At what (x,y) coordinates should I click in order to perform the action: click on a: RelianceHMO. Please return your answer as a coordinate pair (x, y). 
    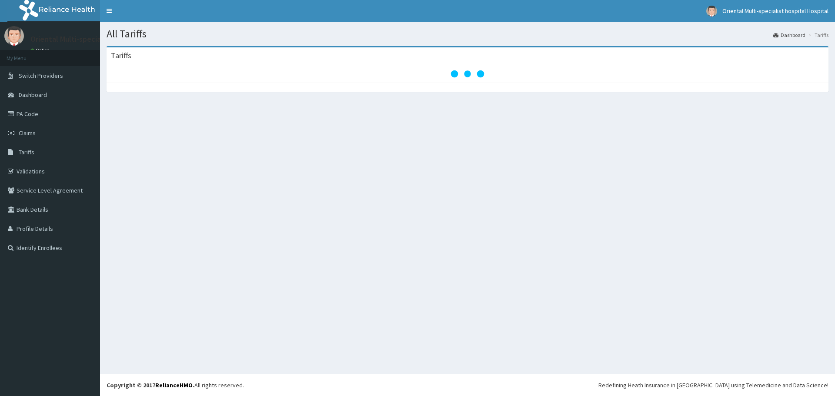
    Looking at the image, I should click on (174, 385).